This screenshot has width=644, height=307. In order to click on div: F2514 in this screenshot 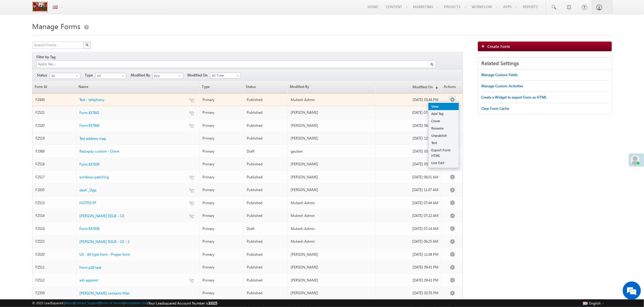, I will do `click(54, 215)`.